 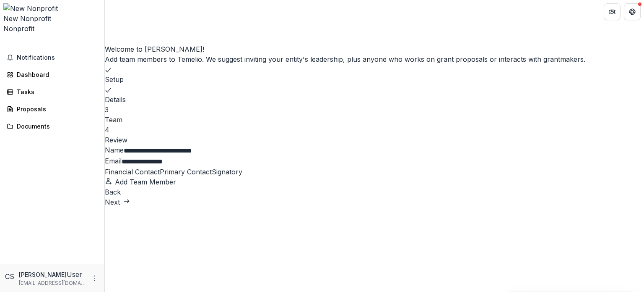 I want to click on p: Add team members to Temelio. We suggest inviting your entity's leadership, plus anyone who works ..., so click(x=374, y=59).